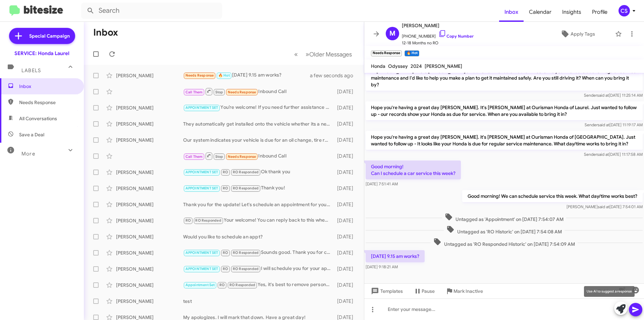 This screenshot has width=644, height=320. I want to click on div: You’re welcome! If you need further assistance or have any questions, just let me know., so click(258, 108).